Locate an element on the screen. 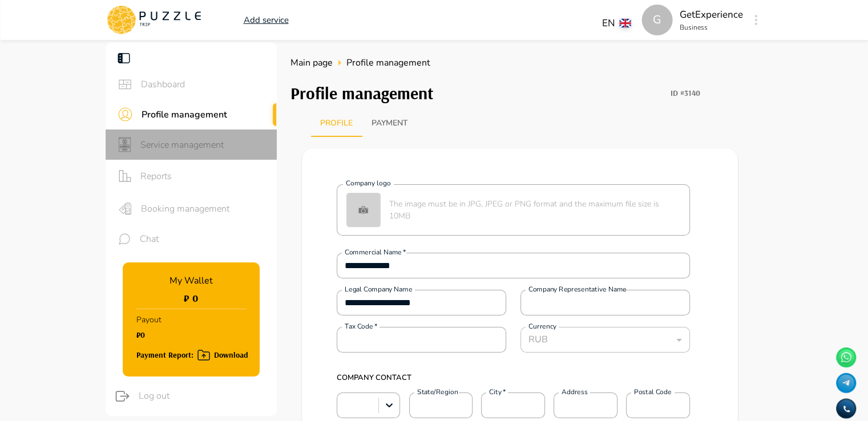 The width and height of the screenshot is (868, 421). h3: Profile management is located at coordinates (362, 93).